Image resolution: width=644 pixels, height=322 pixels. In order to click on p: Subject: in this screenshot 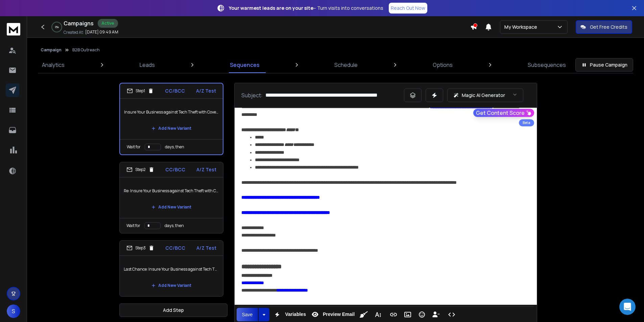, I will do `click(252, 95)`.